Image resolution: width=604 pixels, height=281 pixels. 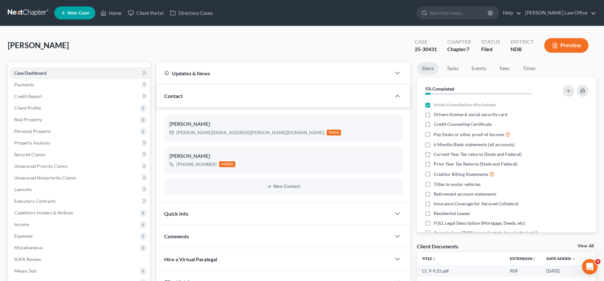 I want to click on a: Lawsuits, so click(x=80, y=189).